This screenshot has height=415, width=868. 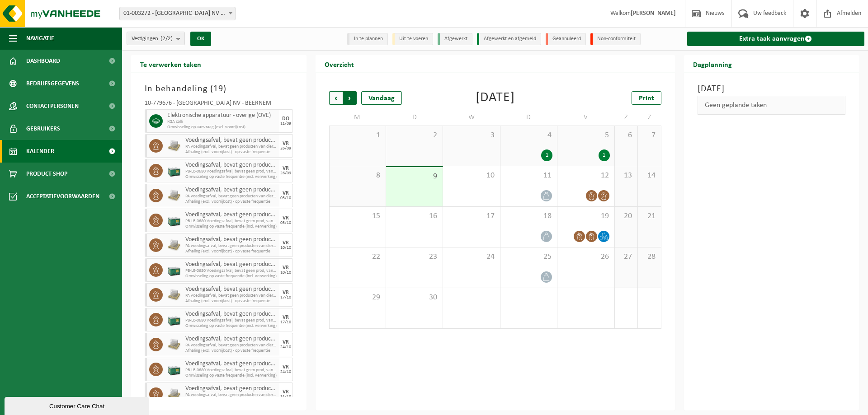 What do you see at coordinates (565, 39) in the screenshot?
I see `li: Geannuleerd` at bounding box center [565, 39].